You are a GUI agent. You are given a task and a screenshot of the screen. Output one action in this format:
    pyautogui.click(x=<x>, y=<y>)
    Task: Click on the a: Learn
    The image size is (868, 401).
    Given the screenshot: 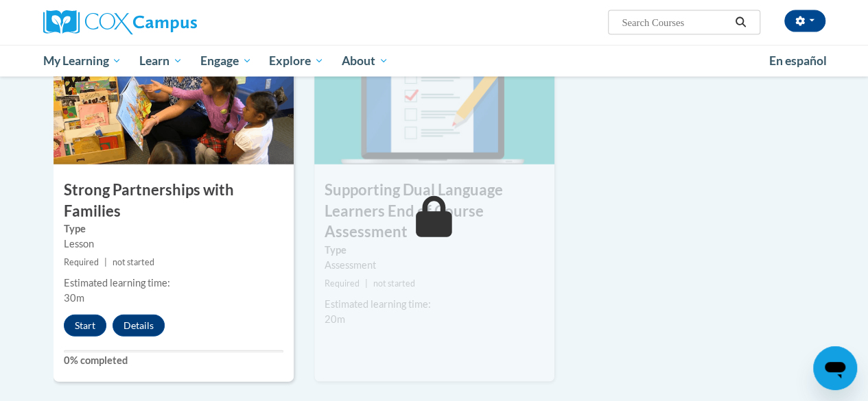 What is the action you would take?
    pyautogui.click(x=160, y=61)
    